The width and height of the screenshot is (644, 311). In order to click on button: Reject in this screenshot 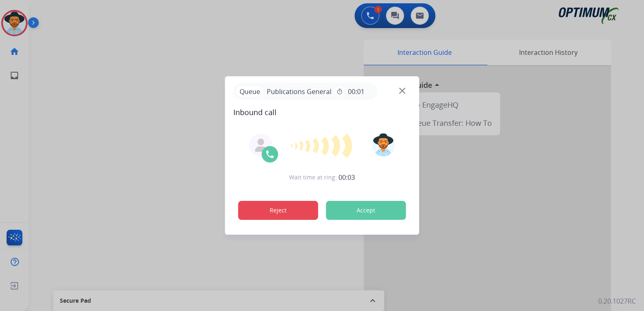, I will do `click(279, 210)`.